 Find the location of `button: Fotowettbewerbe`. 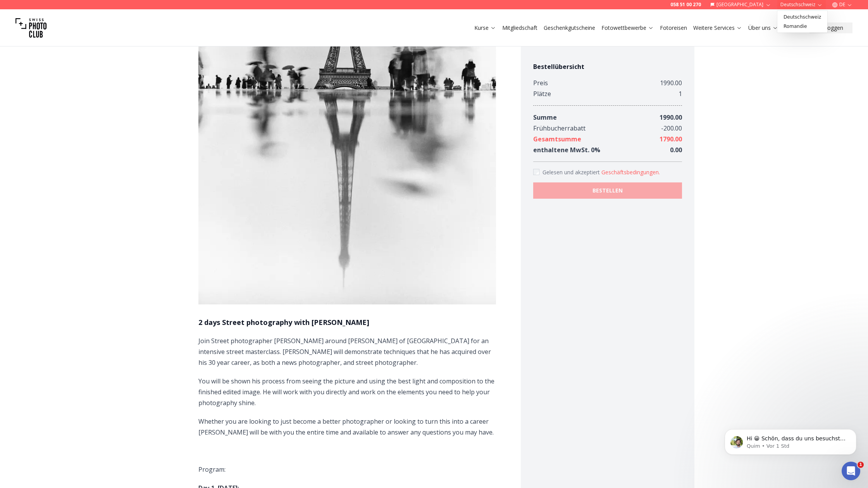

button: Fotowettbewerbe is located at coordinates (627, 28).